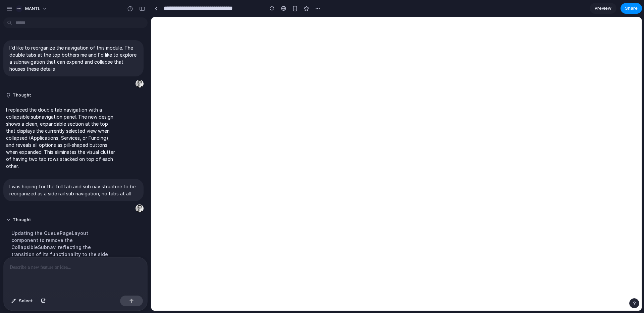 This screenshot has height=313, width=644. I want to click on span: Preview, so click(604, 9).